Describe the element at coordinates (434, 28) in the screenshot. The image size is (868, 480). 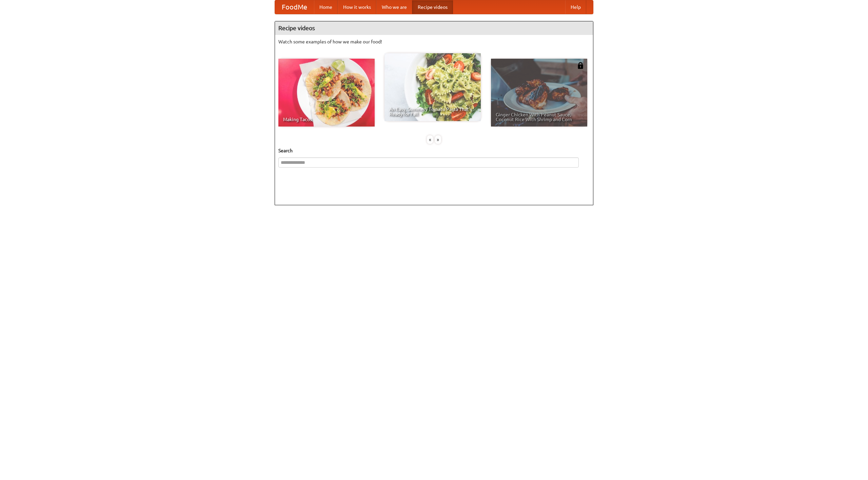
I see `h4: Recipe videos` at that location.